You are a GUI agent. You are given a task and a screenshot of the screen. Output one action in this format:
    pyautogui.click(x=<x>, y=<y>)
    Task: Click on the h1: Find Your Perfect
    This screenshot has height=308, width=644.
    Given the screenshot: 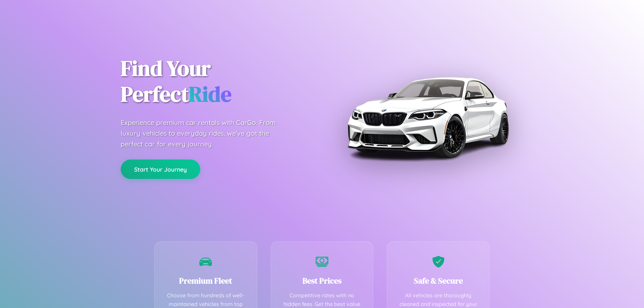 What is the action you would take?
    pyautogui.click(x=216, y=81)
    